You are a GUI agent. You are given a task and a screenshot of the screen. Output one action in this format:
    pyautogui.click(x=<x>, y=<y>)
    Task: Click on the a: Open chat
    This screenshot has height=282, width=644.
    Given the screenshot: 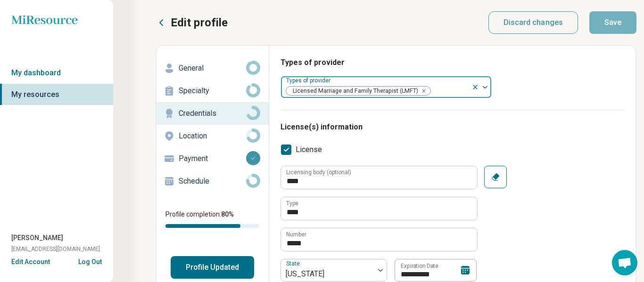 What is the action you would take?
    pyautogui.click(x=624, y=262)
    